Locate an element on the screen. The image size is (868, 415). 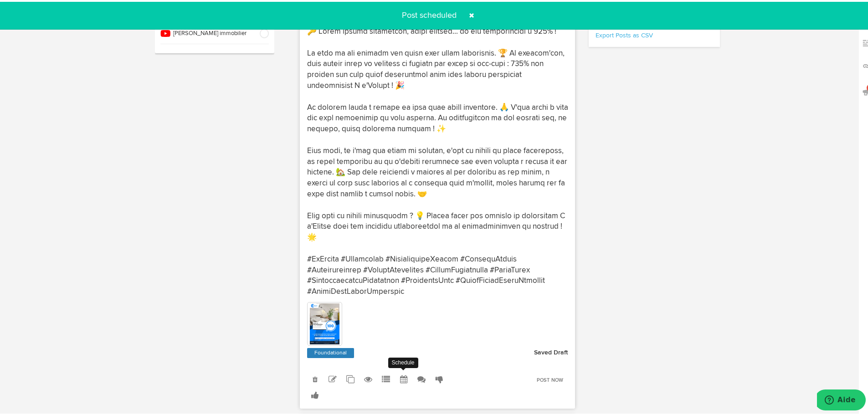
span: Aide is located at coordinates (30, 11).